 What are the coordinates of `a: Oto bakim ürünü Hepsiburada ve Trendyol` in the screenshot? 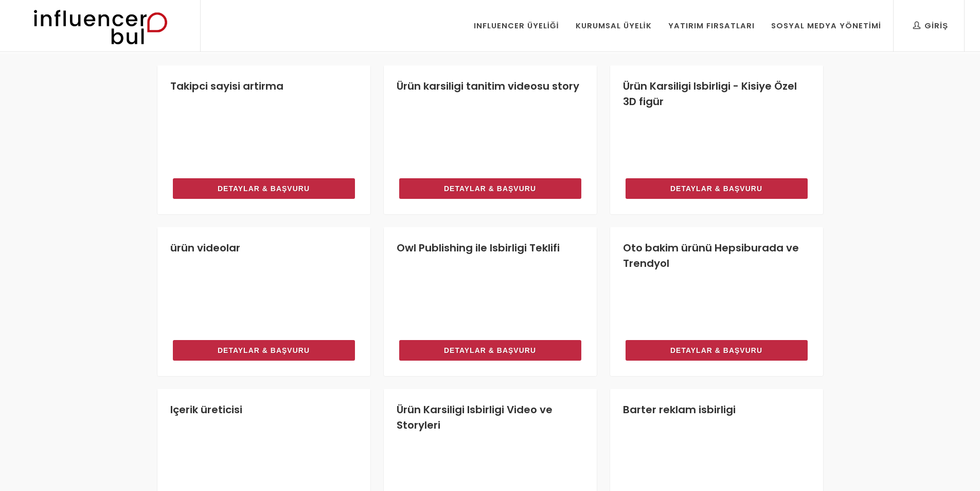 It's located at (711, 255).